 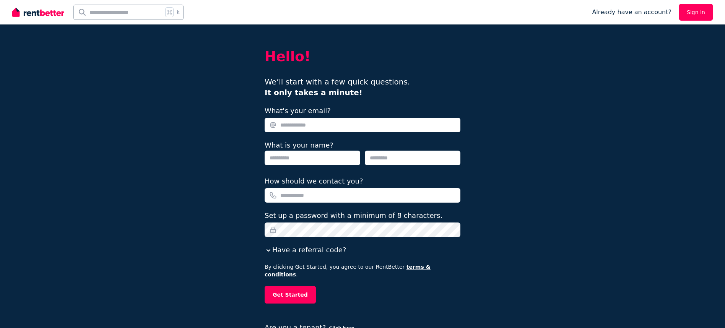 What do you see at coordinates (314, 93) in the screenshot?
I see `b: It only takes a minute!` at bounding box center [314, 93].